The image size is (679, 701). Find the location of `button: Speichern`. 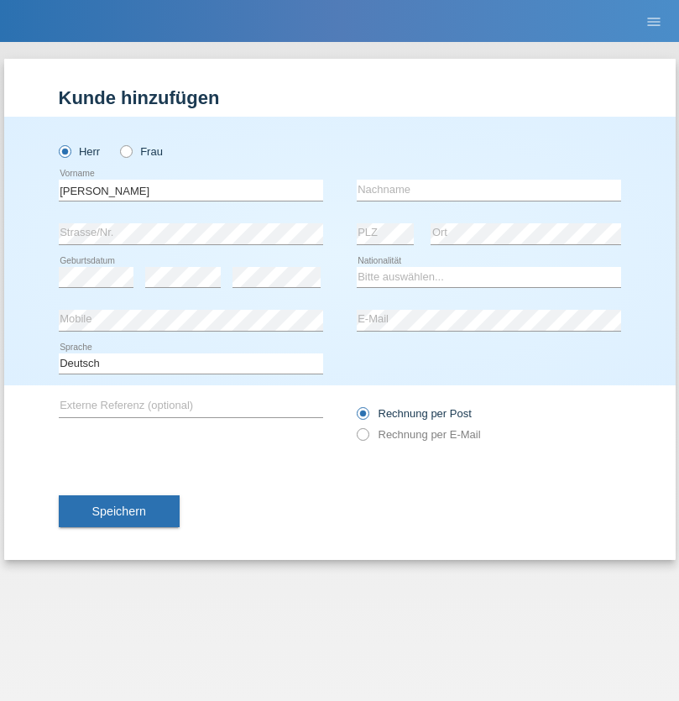

button: Speichern is located at coordinates (119, 511).